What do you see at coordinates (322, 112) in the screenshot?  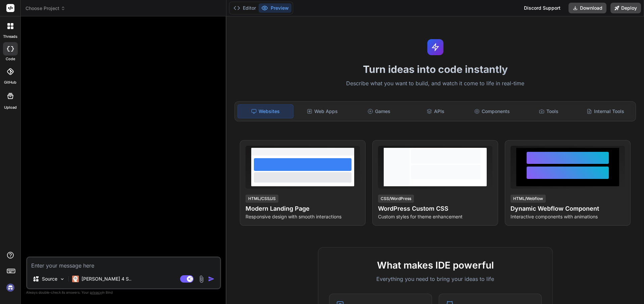 I see `div: Web Apps` at bounding box center [322, 112].